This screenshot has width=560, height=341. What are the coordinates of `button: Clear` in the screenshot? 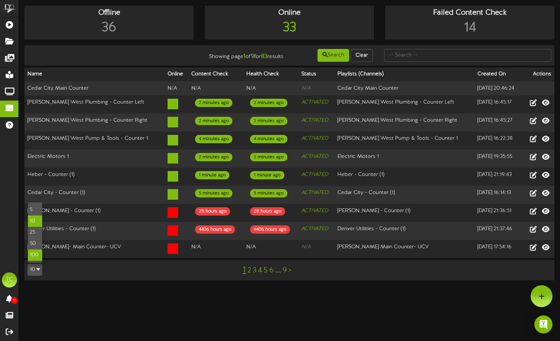 It's located at (362, 55).